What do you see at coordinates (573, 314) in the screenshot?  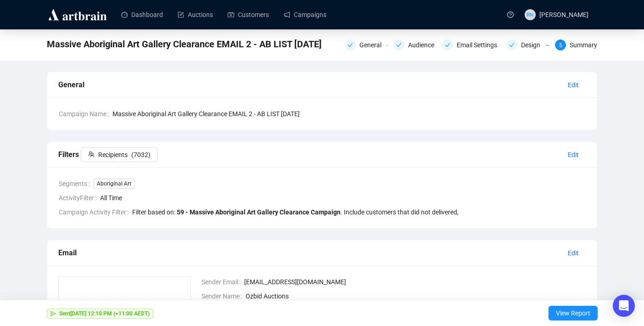 I see `button: View Report` at bounding box center [573, 314].